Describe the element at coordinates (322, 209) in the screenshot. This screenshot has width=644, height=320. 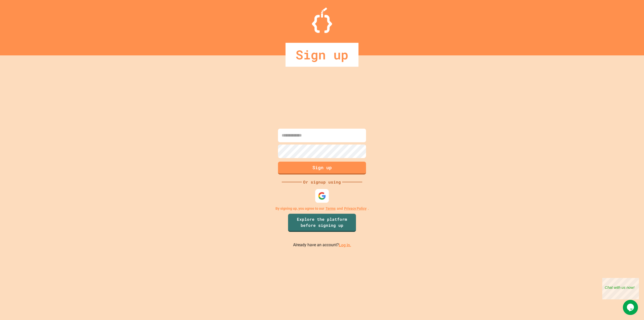
I see `p: By signing up, you agree to our and .` at that location.